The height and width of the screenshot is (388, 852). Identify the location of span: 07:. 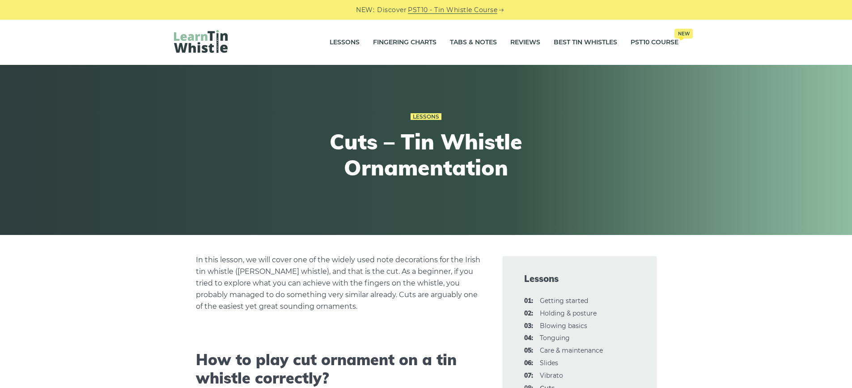
(529, 376).